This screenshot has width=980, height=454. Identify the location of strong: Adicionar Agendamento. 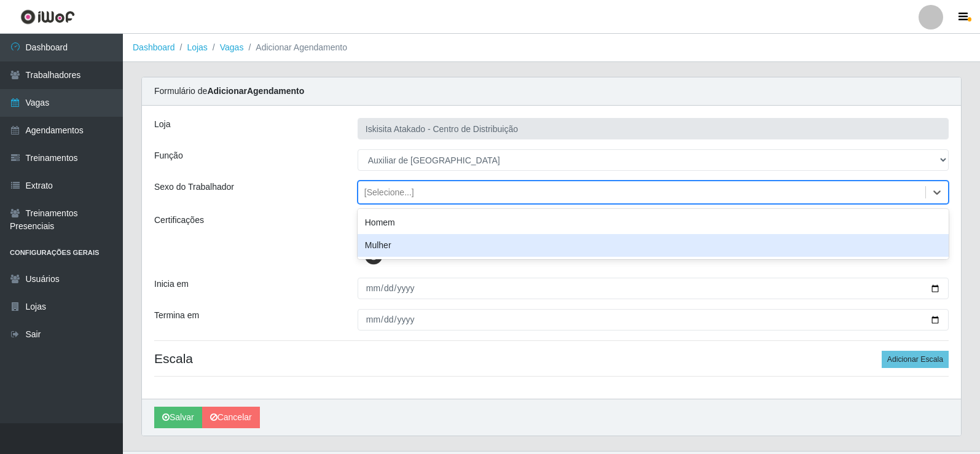
(256, 91).